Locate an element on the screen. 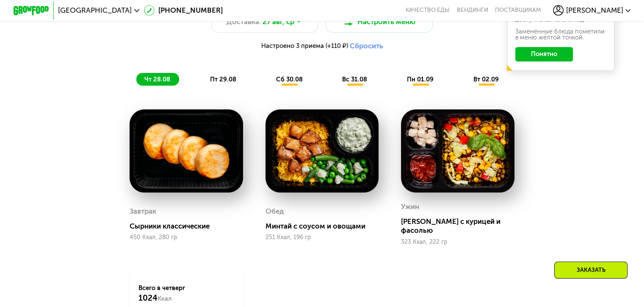 The width and height of the screenshot is (644, 307). span: 1024 is located at coordinates (148, 297).